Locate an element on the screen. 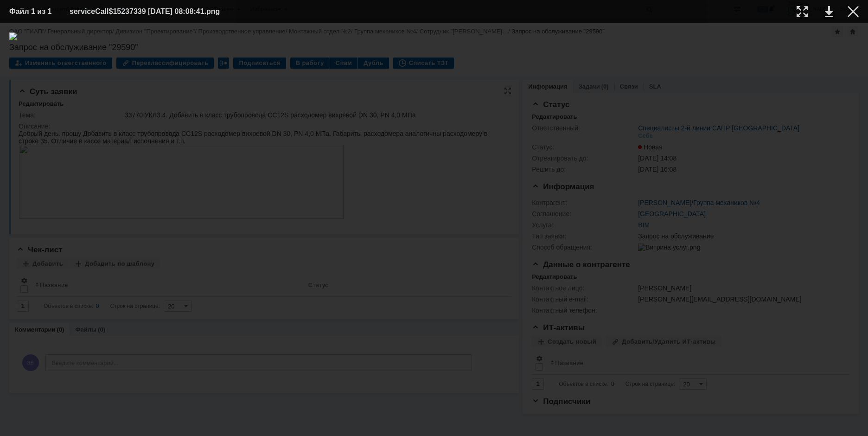 Image resolution: width=868 pixels, height=436 pixels. div: Файл 1 из 1 is located at coordinates (32, 11).